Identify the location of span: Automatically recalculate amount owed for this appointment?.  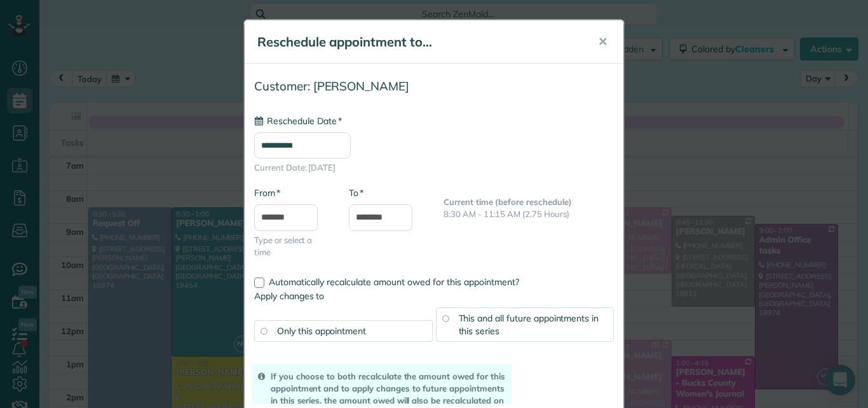
(395, 282).